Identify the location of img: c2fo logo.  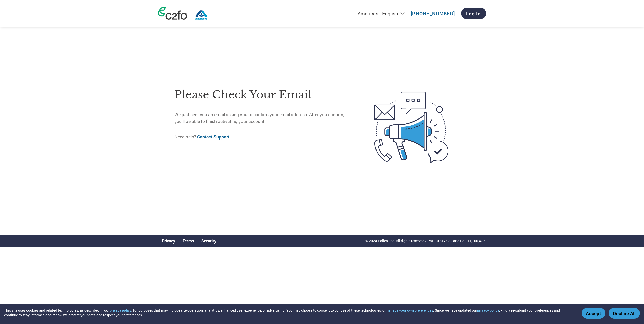
(173, 13).